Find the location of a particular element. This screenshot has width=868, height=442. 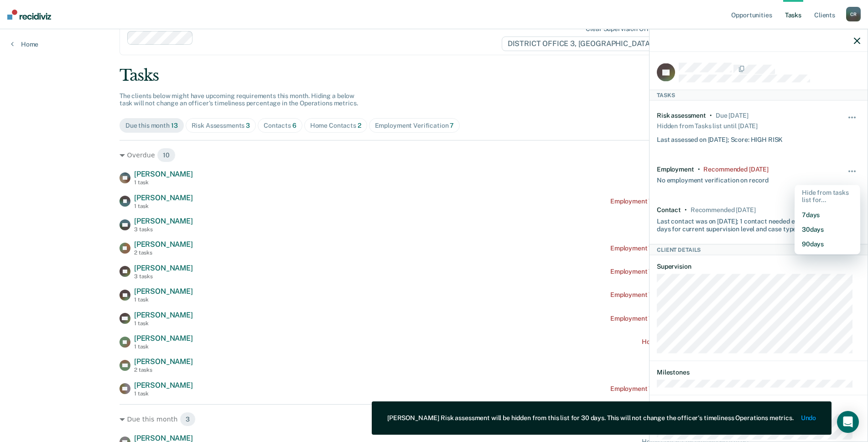

div: Home Contacts is located at coordinates (336, 125).